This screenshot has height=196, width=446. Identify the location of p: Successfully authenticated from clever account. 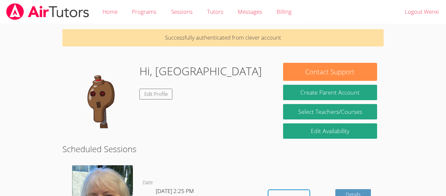
(223, 38).